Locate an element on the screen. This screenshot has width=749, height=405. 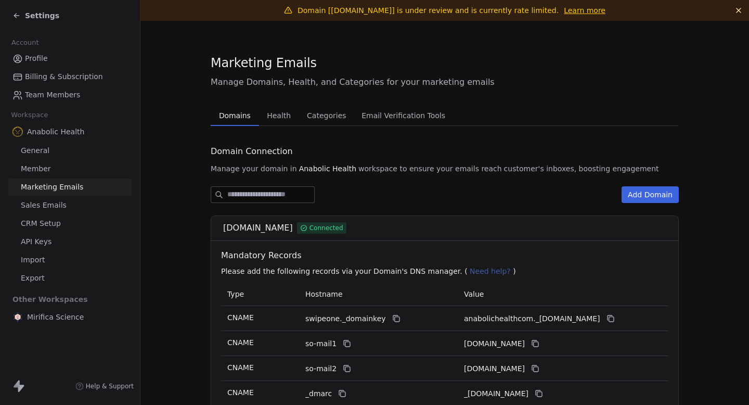
span: Health is located at coordinates (279, 115).